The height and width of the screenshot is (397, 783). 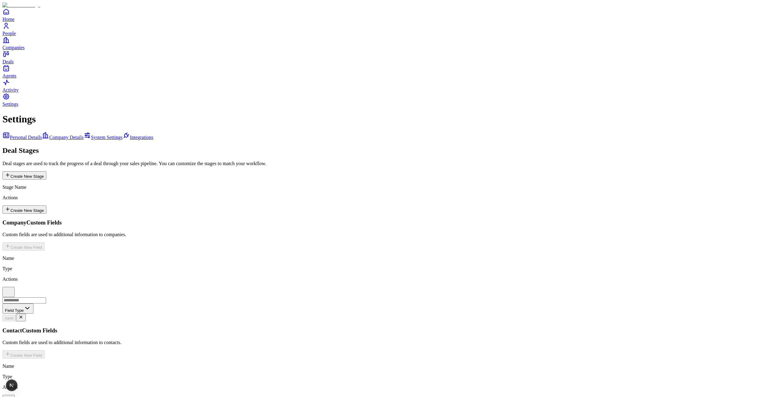 I want to click on span: System Settings, so click(x=107, y=137).